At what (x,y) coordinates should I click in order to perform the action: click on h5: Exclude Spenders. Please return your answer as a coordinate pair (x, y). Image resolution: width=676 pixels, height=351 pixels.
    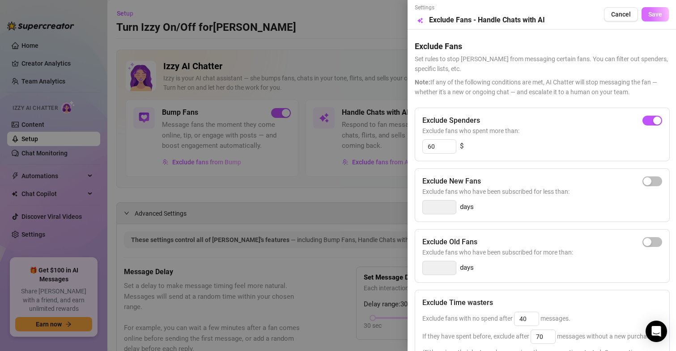
    Looking at the image, I should click on (451, 121).